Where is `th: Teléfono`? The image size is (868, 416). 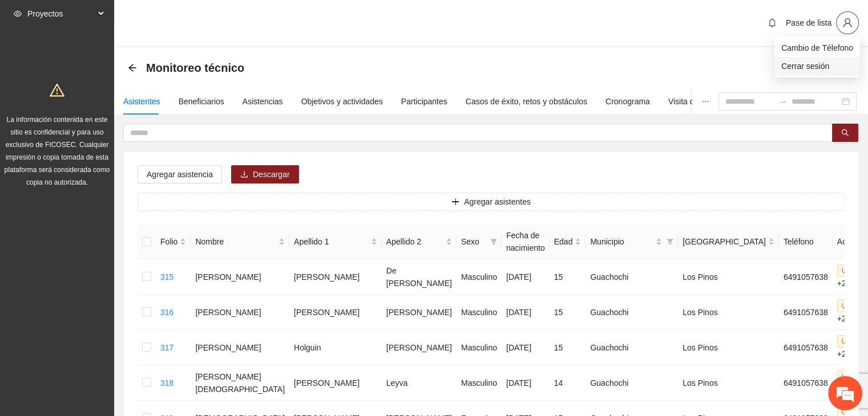
th: Teléfono is located at coordinates (806, 242).